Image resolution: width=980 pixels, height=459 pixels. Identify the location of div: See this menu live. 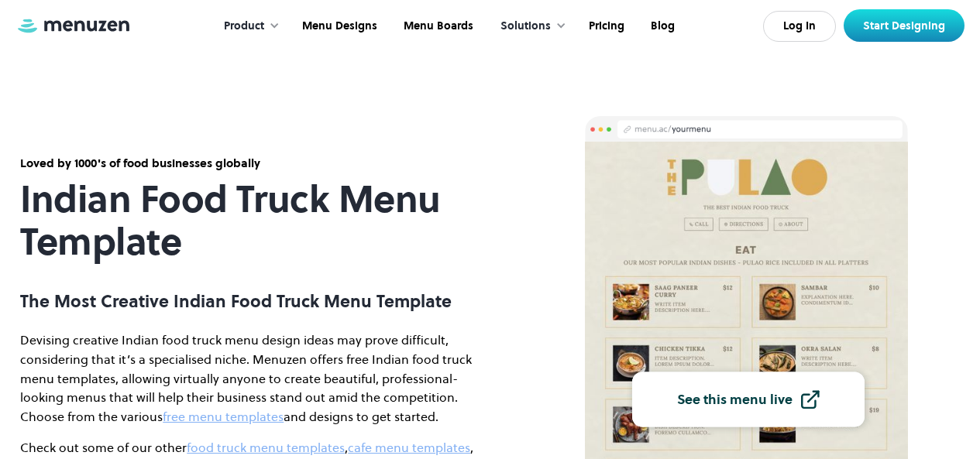
(734, 399).